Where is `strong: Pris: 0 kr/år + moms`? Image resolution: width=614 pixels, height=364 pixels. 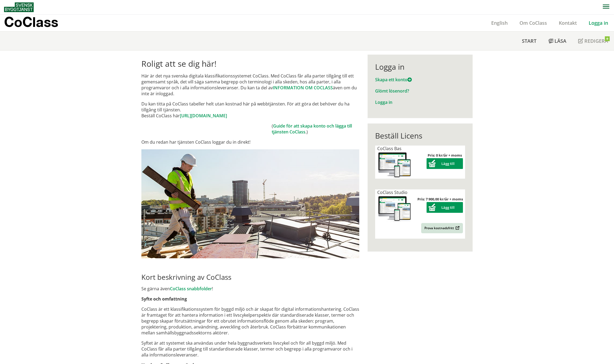
strong: Pris: 0 kr/år + moms is located at coordinates (444, 155).